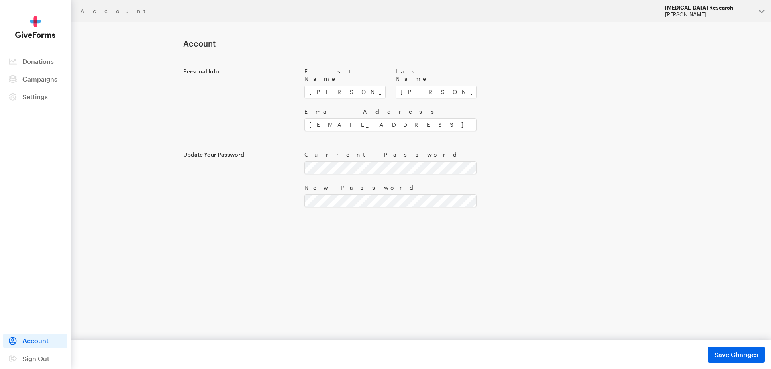 Image resolution: width=771 pixels, height=369 pixels. What do you see at coordinates (35, 97) in the screenshot?
I see `a: Settings` at bounding box center [35, 97].